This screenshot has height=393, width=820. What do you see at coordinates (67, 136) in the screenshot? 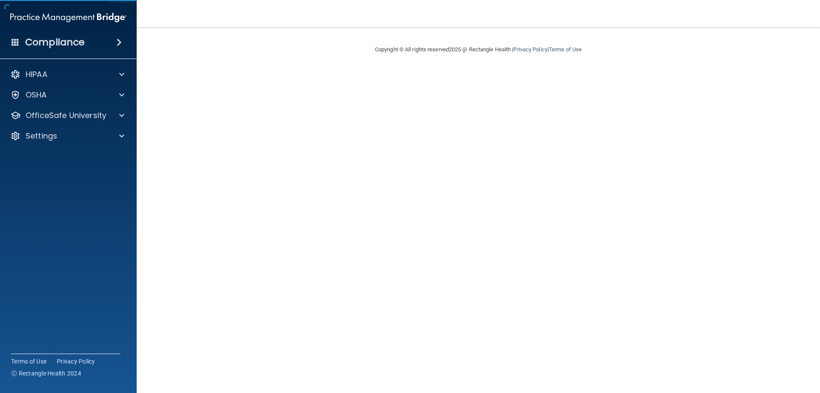
I see `a: Settings` at bounding box center [67, 136].